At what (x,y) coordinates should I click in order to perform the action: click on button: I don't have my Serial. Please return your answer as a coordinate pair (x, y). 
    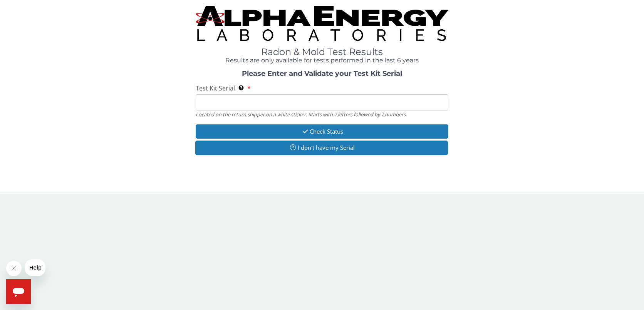
    Looking at the image, I should click on (321, 147).